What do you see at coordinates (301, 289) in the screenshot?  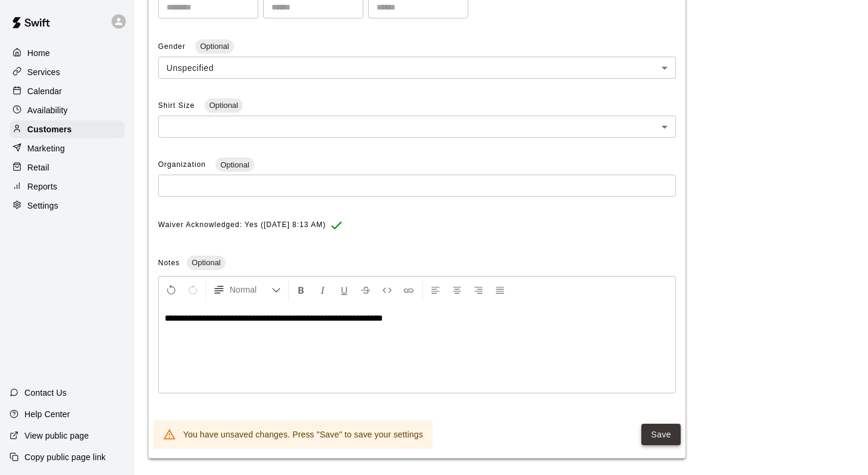 I see `button: Format Bold` at bounding box center [301, 289].